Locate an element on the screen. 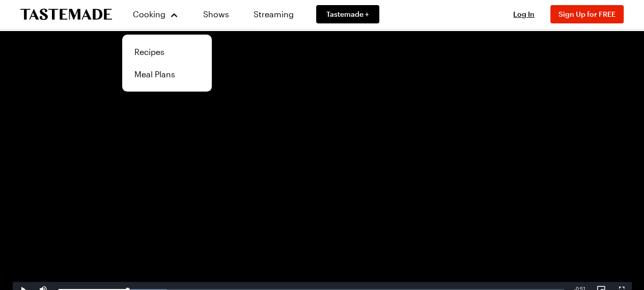 Image resolution: width=644 pixels, height=290 pixels. button: Cooking is located at coordinates (156, 14).